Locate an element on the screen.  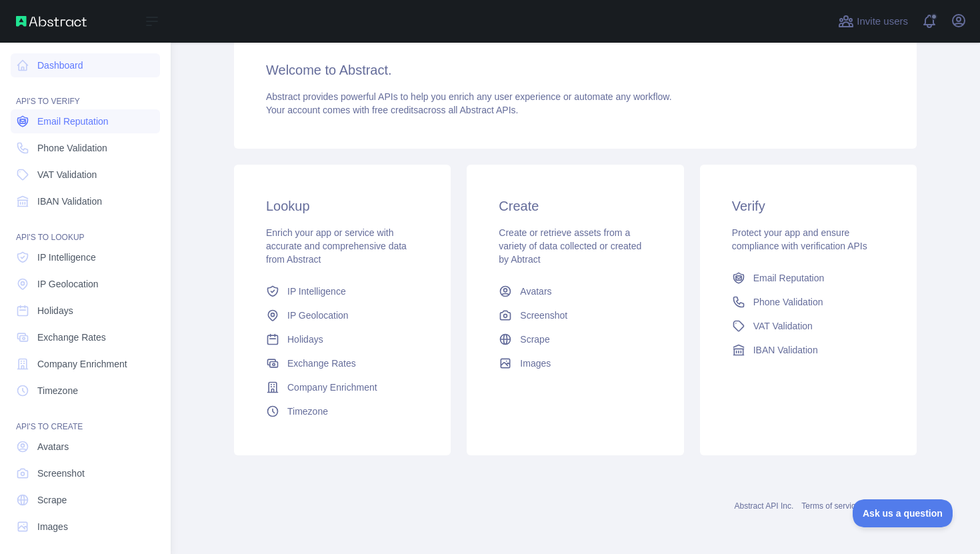
div: API'S TO VERIFY is located at coordinates (85, 94).